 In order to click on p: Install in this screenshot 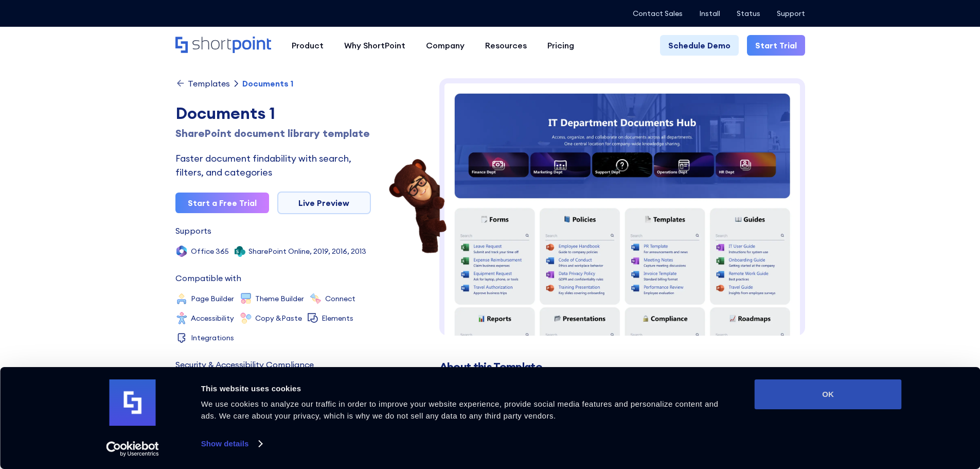, I will do `click(709, 14)`.